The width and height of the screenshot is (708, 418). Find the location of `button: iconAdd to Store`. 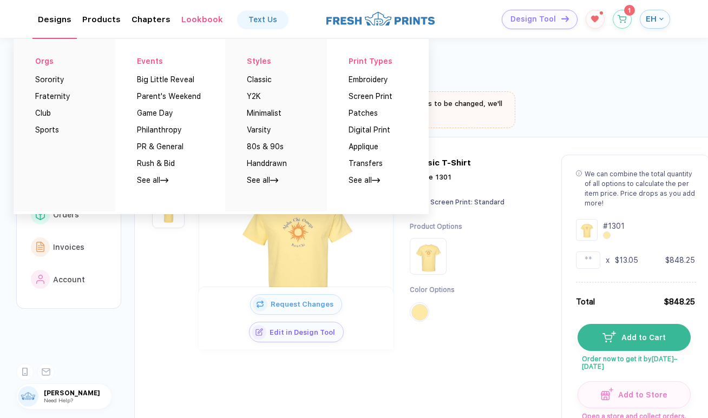

button: iconAdd to Store is located at coordinates (634, 395).